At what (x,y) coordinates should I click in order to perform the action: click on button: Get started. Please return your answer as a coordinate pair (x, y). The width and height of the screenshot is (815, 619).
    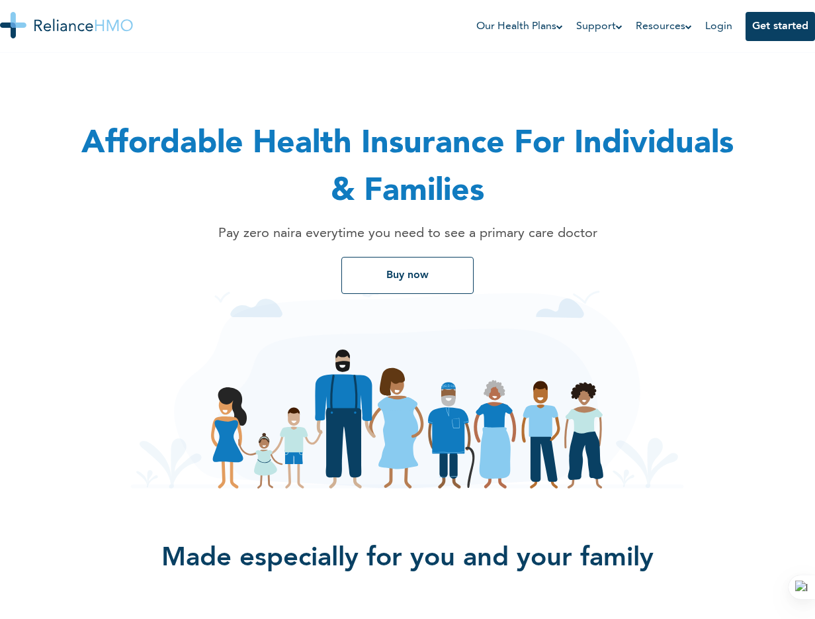
    Looking at the image, I should click on (780, 26).